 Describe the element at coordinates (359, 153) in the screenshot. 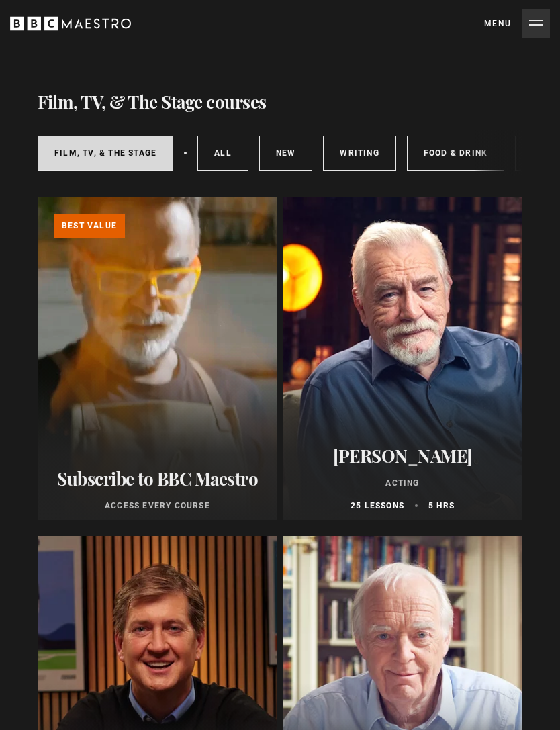

I see `a: Writing` at that location.